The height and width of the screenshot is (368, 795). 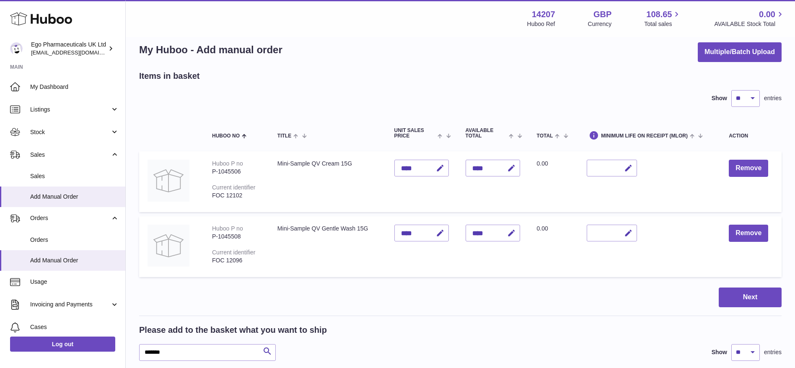 What do you see at coordinates (75, 87) in the screenshot?
I see `span: My Dashboard` at bounding box center [75, 87].